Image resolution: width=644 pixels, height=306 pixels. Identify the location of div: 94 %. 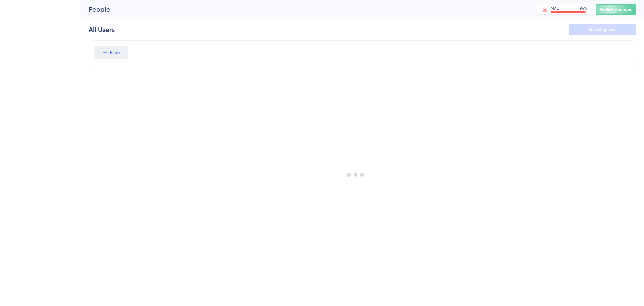
(583, 8).